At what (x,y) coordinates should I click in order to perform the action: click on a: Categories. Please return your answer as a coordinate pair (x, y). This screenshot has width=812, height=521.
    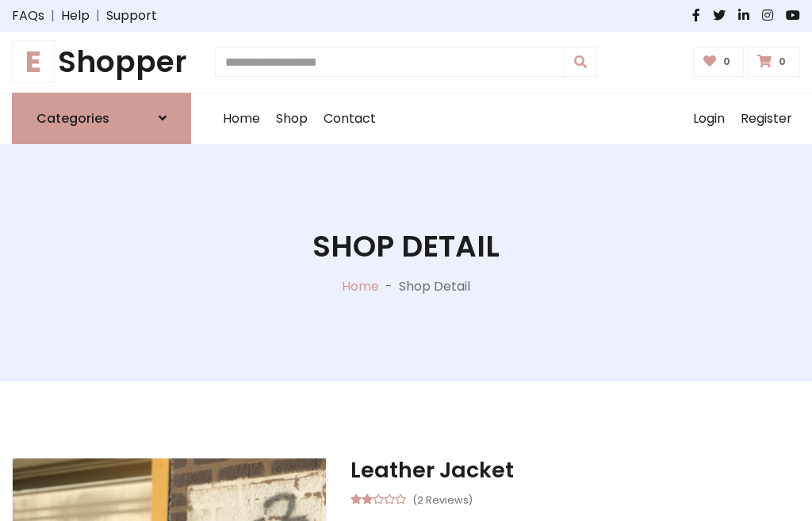
    Looking at the image, I should click on (101, 118).